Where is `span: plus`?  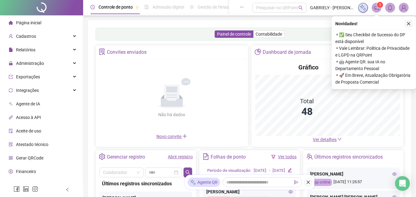
span: plus is located at coordinates (185, 136).